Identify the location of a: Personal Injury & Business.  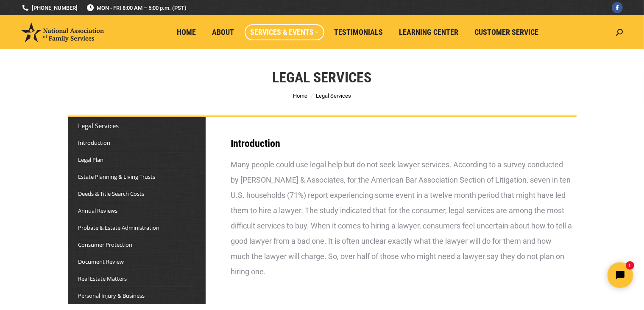
(112, 296).